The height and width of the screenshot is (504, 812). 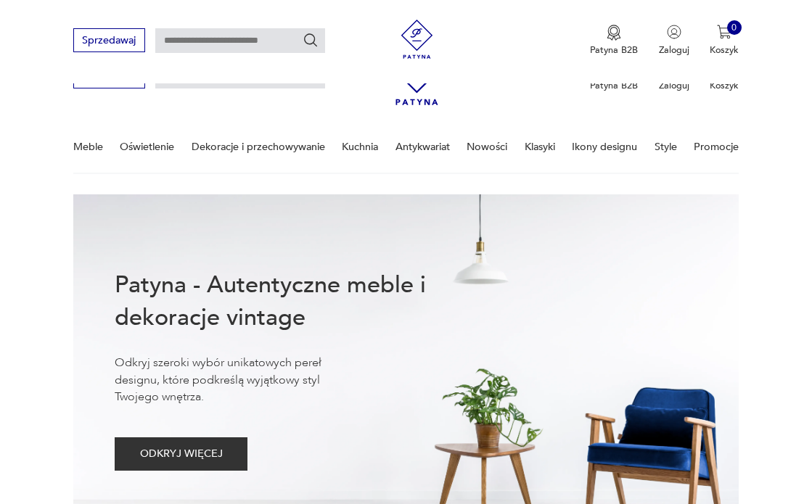 What do you see at coordinates (109, 39) in the screenshot?
I see `button: Sprzedawaj` at bounding box center [109, 39].